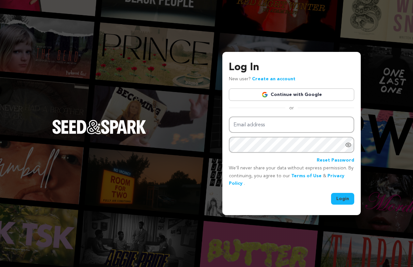 The height and width of the screenshot is (267, 413). Describe the element at coordinates (291, 68) in the screenshot. I see `h3: Log In` at that location.